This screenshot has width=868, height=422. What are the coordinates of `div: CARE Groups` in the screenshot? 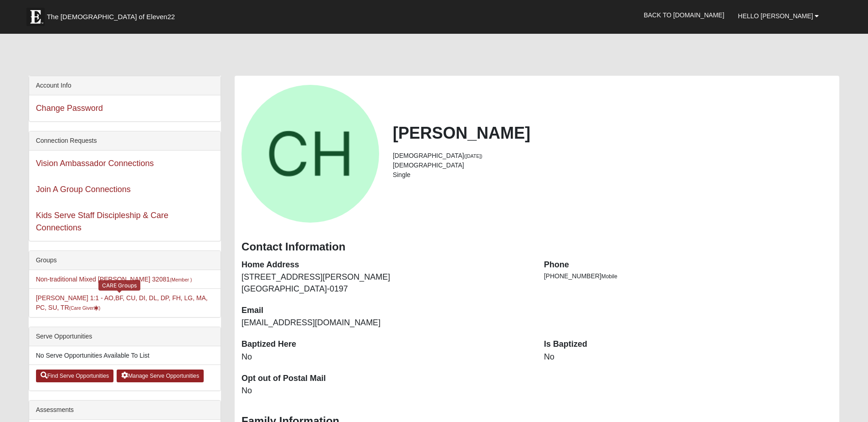 It's located at (119, 285).